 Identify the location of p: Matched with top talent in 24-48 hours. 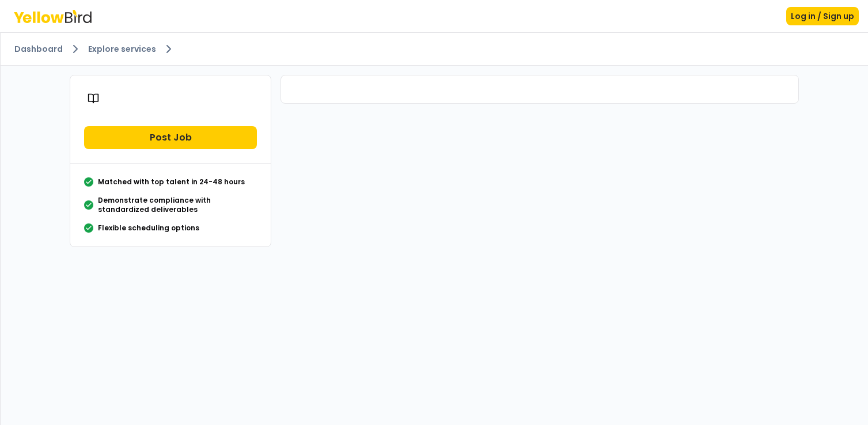
(171, 182).